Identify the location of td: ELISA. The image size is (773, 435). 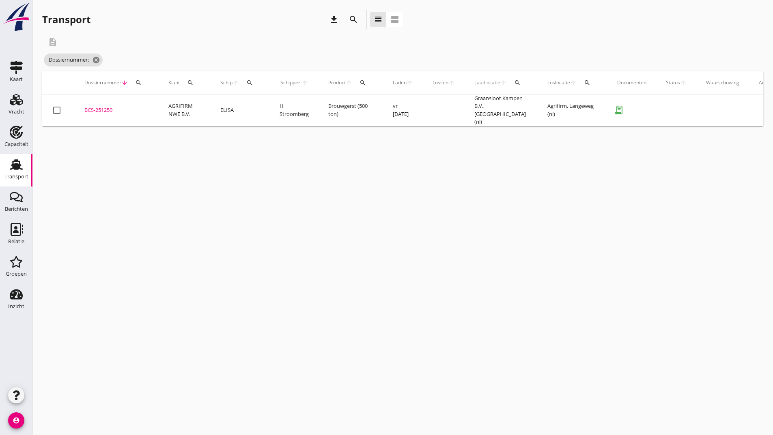
(240, 110).